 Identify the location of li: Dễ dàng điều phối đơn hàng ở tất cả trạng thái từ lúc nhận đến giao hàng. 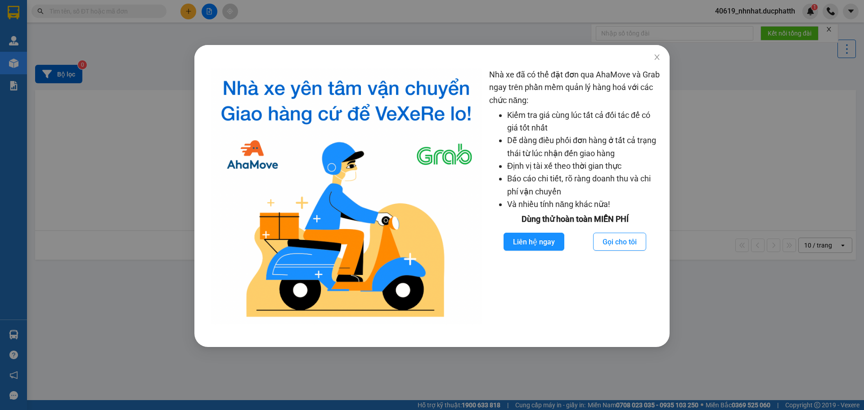
(583, 147).